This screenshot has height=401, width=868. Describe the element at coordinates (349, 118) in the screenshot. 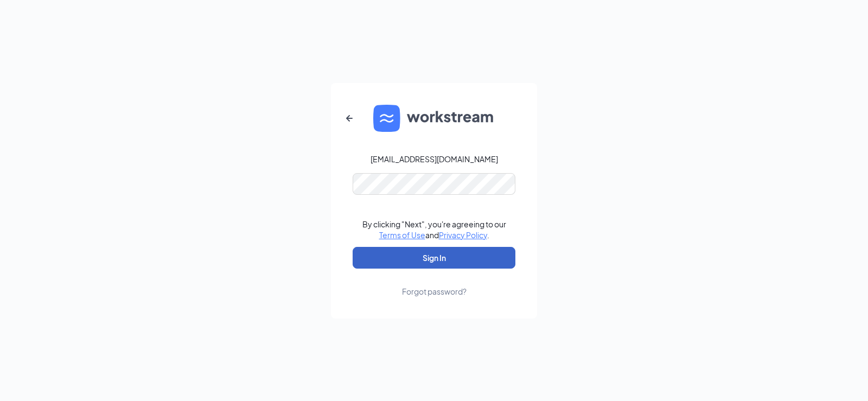

I see `svg: ArrowLeftNew` at that location.